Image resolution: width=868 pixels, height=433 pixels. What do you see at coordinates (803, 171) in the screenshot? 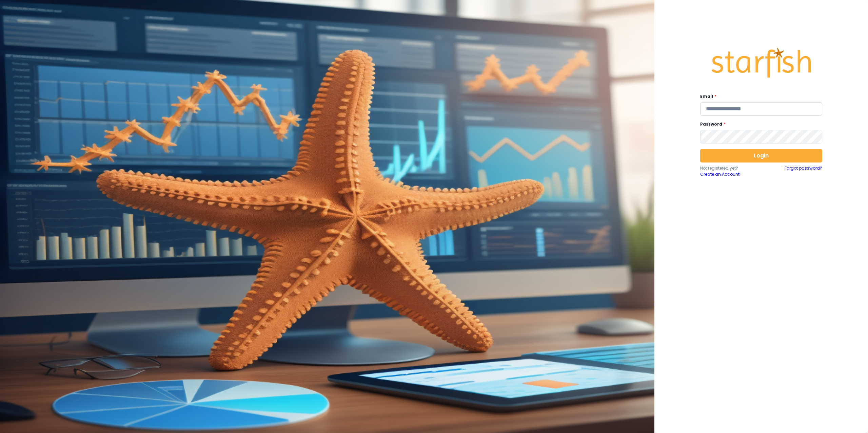
I see `a: Forgot password?` at bounding box center [803, 171].